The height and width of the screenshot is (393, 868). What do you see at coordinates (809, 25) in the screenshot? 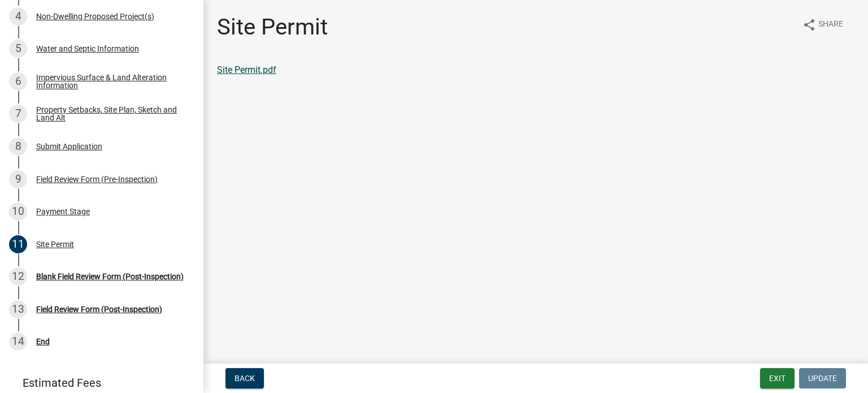
I see `i: share` at bounding box center [809, 25].